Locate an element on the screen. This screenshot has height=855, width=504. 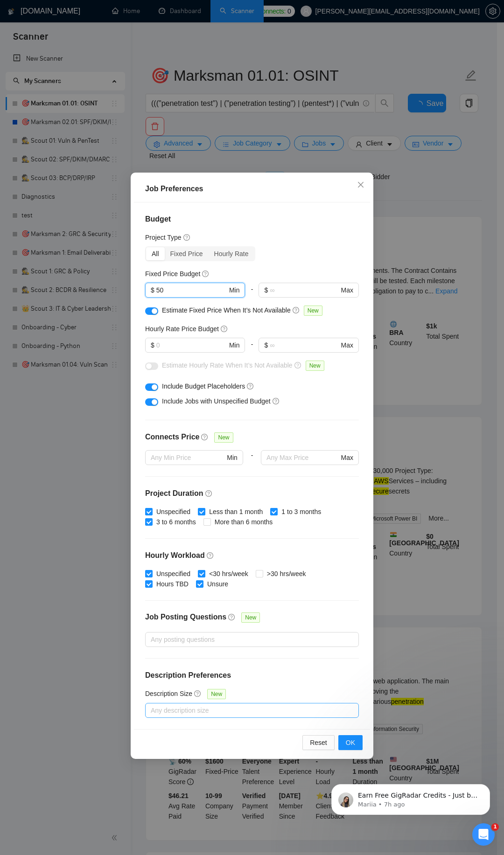
p: Earn Free GigRadar Credits - Just by Sharing Your Story! 💬 Want more credits for sending proposal... is located at coordinates (101, 31).